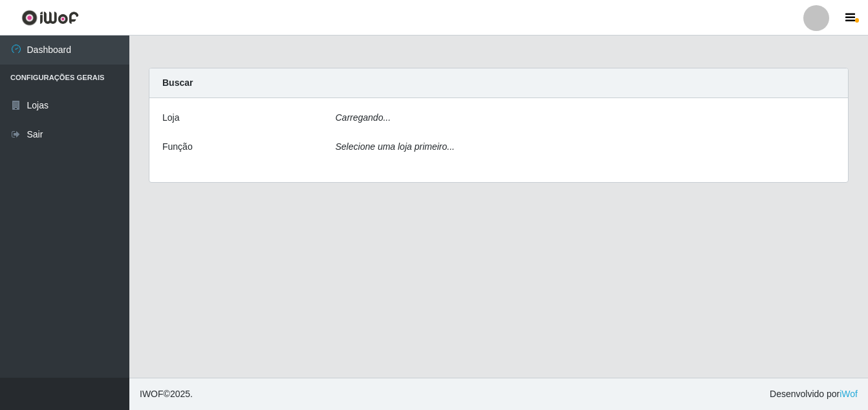 Image resolution: width=868 pixels, height=410 pixels. Describe the element at coordinates (151, 395) in the screenshot. I see `span: IWOF` at that location.